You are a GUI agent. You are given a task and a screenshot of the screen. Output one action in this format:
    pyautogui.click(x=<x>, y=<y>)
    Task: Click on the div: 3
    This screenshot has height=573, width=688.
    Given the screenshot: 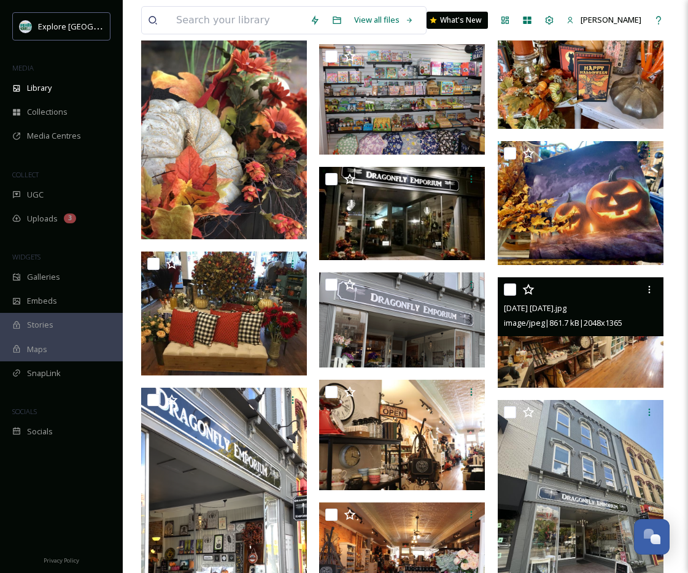 What is the action you would take?
    pyautogui.click(x=70, y=218)
    